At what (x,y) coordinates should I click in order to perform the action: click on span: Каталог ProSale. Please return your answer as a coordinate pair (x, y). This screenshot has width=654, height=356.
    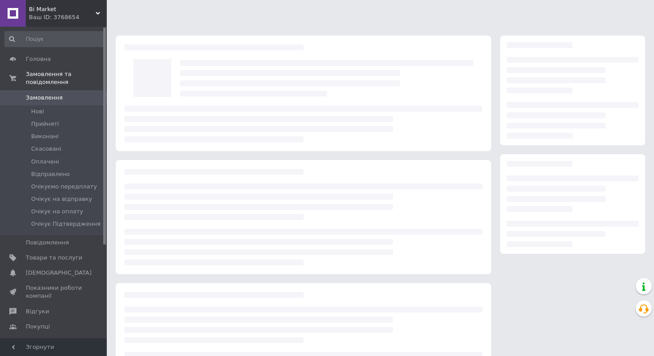
    Looking at the image, I should click on (50, 342).